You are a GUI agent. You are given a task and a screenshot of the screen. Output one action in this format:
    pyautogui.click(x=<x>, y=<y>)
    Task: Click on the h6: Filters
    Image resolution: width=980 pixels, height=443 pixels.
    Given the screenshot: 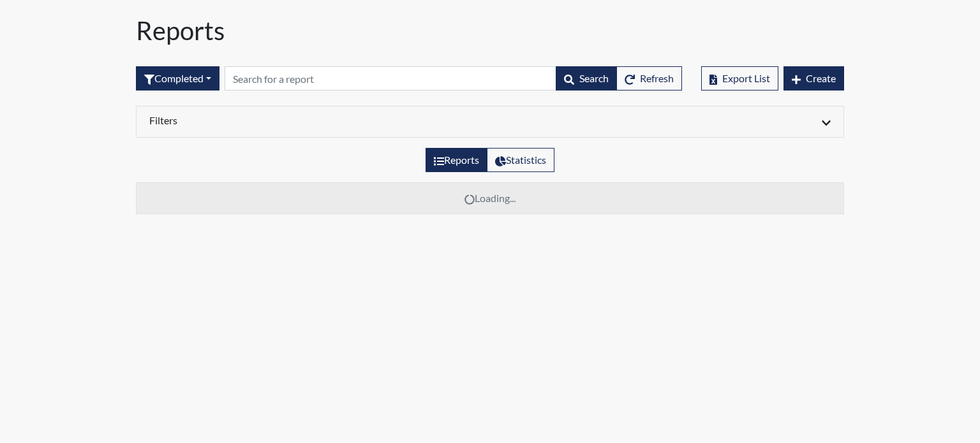 What is the action you would take?
    pyautogui.click(x=315, y=120)
    